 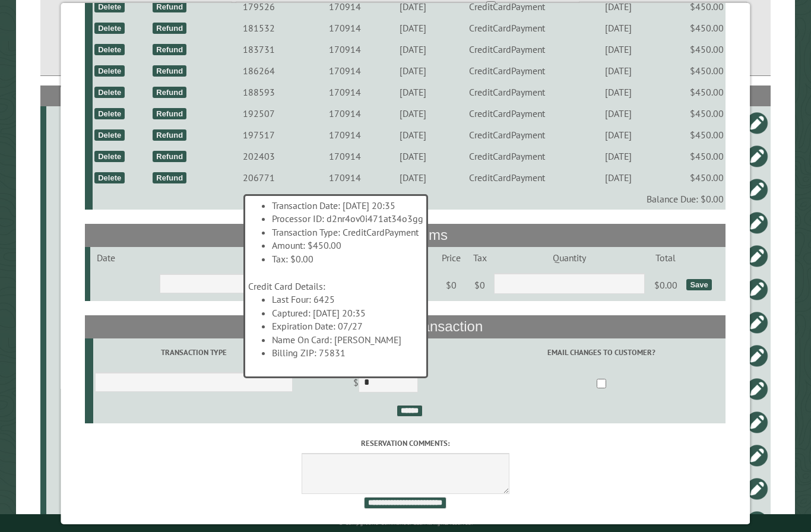 I want to click on li: Tax: $0.00, so click(x=347, y=259).